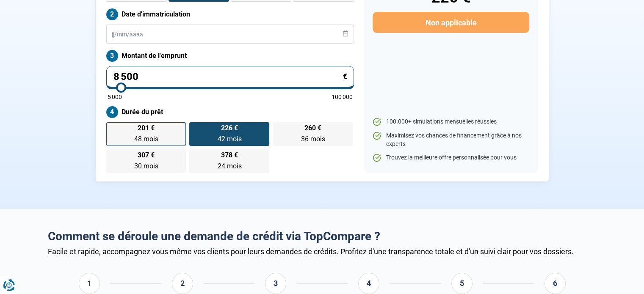 The height and width of the screenshot is (294, 644). Describe the element at coordinates (450, 139) in the screenshot. I see `li: Maximisez vos chances de financement grâce à nos experts` at that location.